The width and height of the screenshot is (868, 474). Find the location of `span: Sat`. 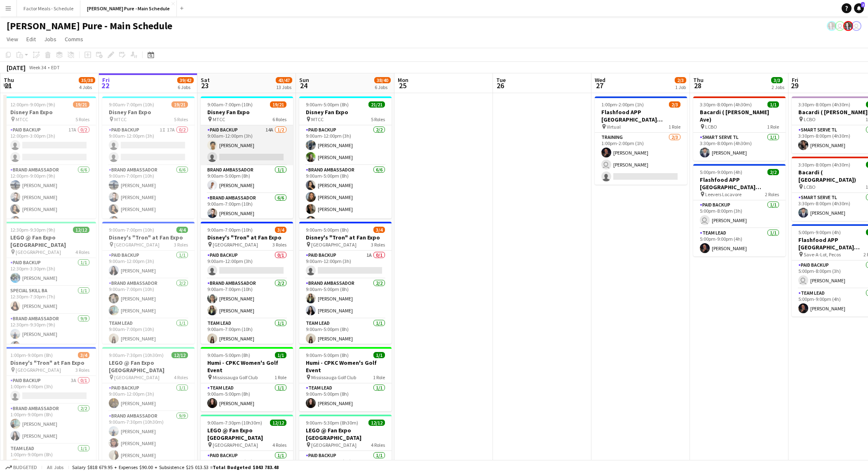

span: Sat is located at coordinates (205, 80).